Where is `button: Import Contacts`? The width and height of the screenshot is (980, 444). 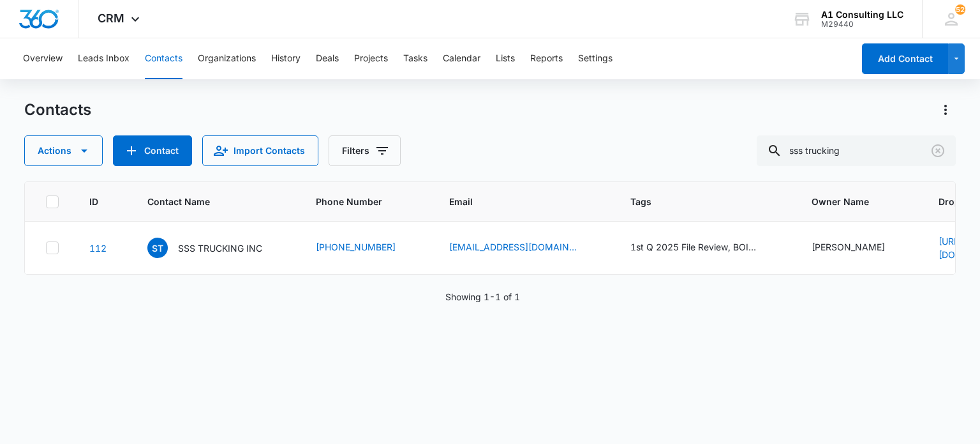 button: Import Contacts is located at coordinates (261, 151).